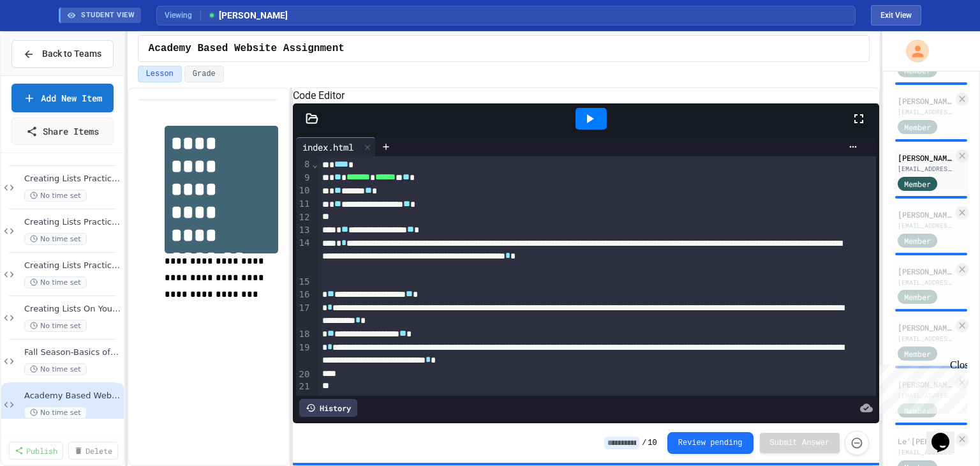 This screenshot has width=980, height=466. I want to click on div: History, so click(328, 408).